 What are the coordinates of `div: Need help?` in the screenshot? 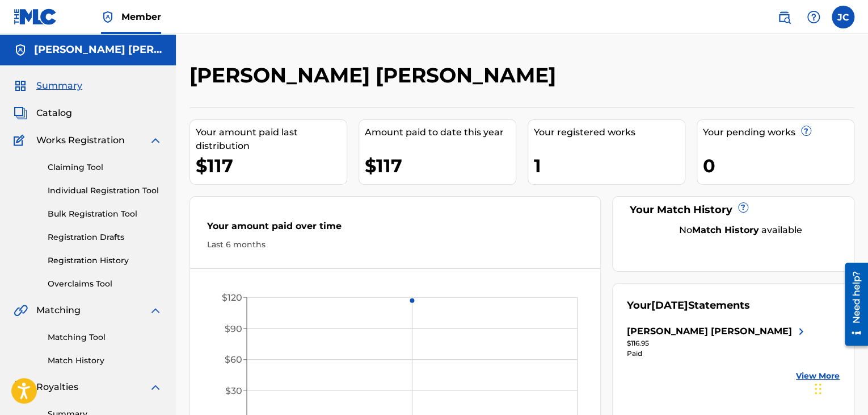 It's located at (20, 39).